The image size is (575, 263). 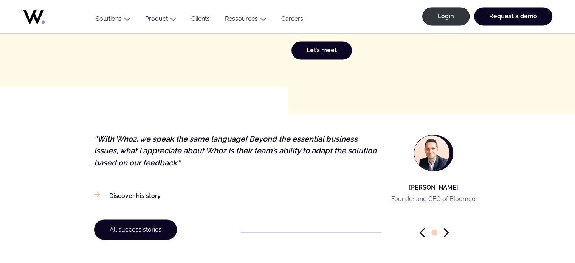 I want to click on button: Solutions, so click(x=113, y=20).